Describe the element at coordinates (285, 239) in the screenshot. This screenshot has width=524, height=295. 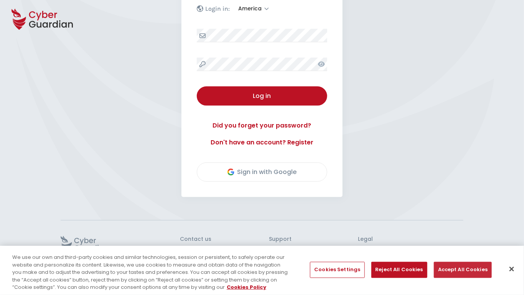
I see `h3: Support` at that location.